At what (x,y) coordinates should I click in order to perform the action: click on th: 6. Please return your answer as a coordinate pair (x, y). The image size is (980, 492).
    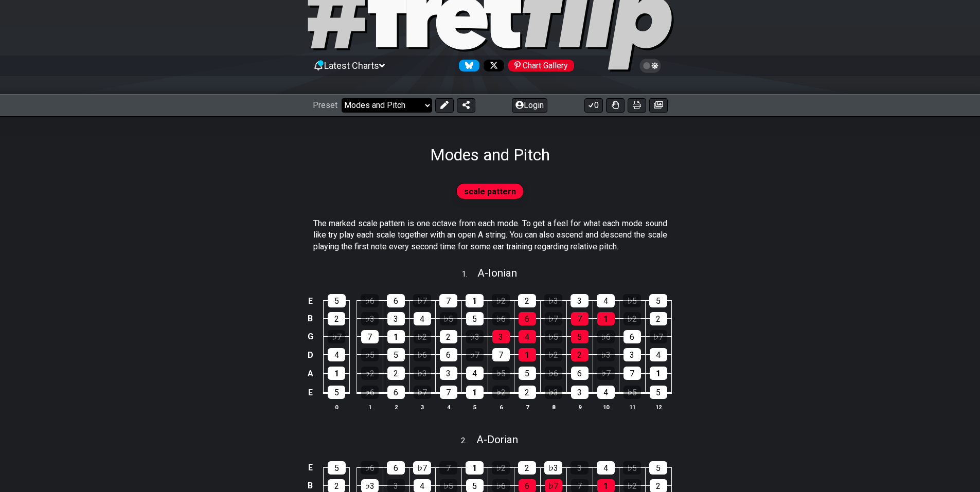
    Looking at the image, I should click on (500, 407).